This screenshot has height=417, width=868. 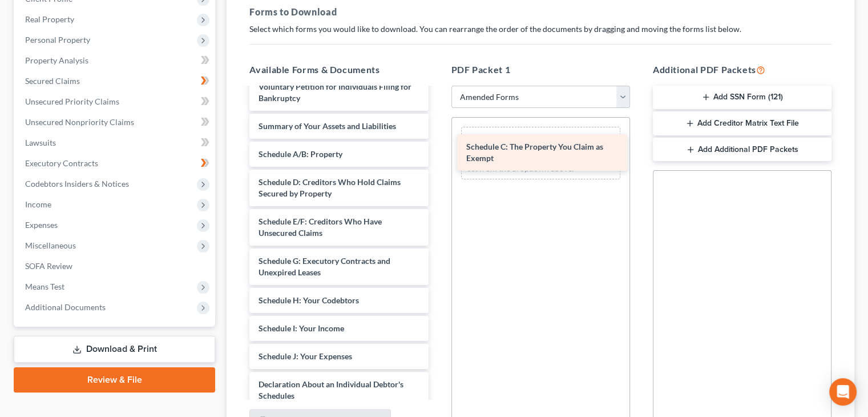 What do you see at coordinates (115, 163) in the screenshot?
I see `a: Executory Contracts` at bounding box center [115, 163].